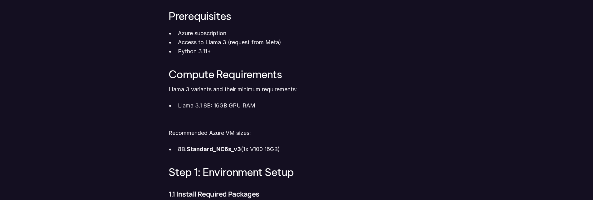  Describe the element at coordinates (296, 74) in the screenshot. I see `h3: Compute Requirements` at that location.